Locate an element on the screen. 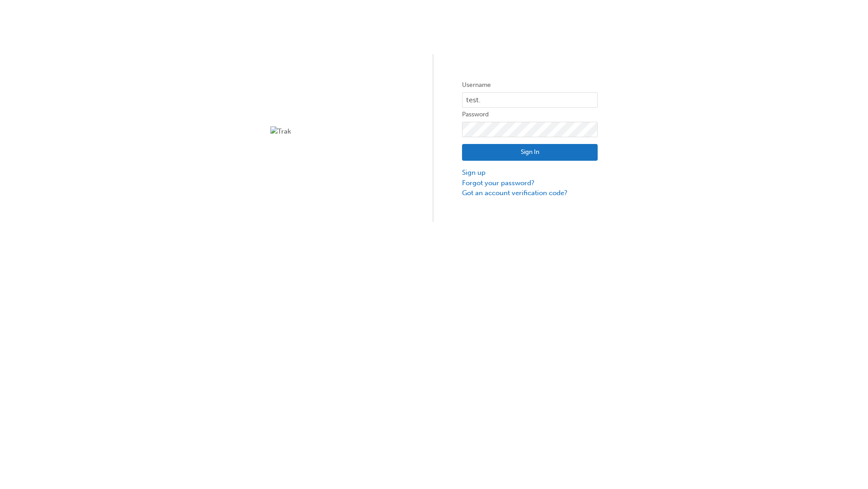 This screenshot has width=868, height=489. a: Got an account verification code? is located at coordinates (530, 193).